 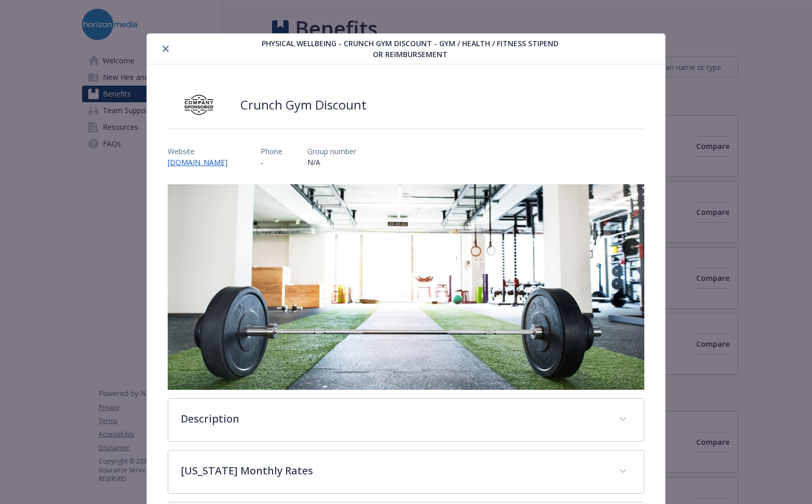 I want to click on img: Company Sponsored, so click(x=199, y=105).